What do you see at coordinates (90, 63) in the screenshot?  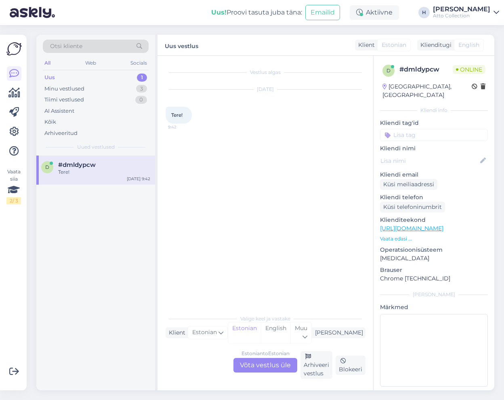 I see `div: Web` at bounding box center [90, 63].